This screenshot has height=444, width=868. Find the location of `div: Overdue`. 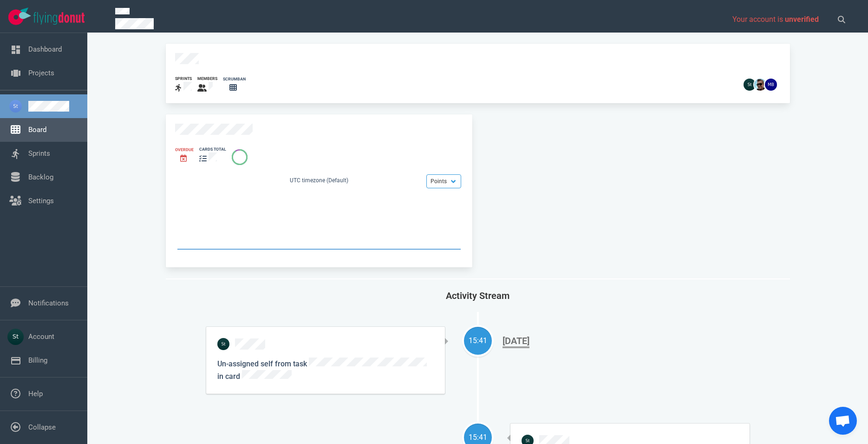

div: Overdue is located at coordinates (184, 150).